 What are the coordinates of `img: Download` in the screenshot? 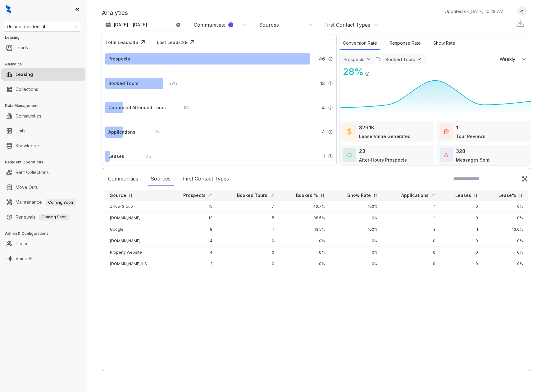 It's located at (520, 24).